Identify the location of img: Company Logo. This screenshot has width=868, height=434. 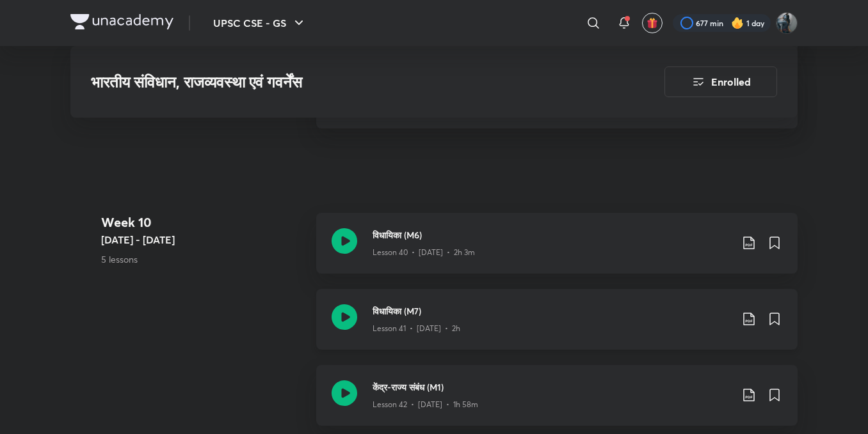
(122, 21).